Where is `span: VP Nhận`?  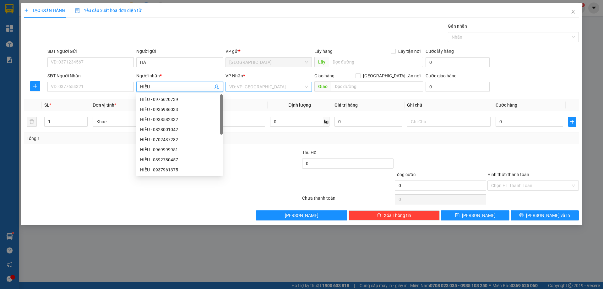
span: VP Nhận is located at coordinates (234, 76).